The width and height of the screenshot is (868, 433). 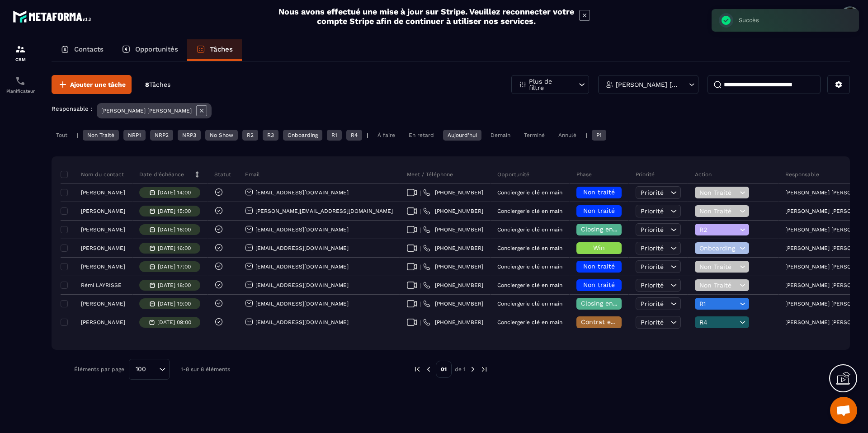 I want to click on div: R4, so click(x=354, y=135).